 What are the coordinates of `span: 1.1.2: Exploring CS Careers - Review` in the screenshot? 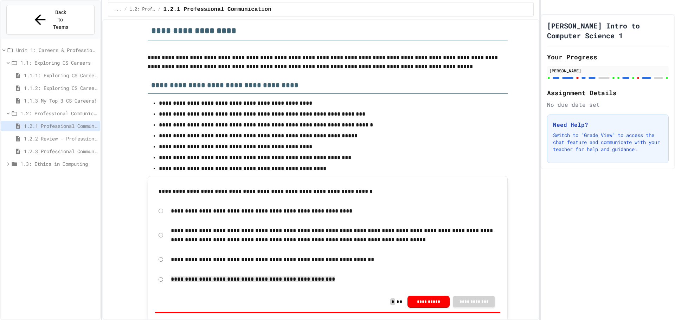 It's located at (60, 88).